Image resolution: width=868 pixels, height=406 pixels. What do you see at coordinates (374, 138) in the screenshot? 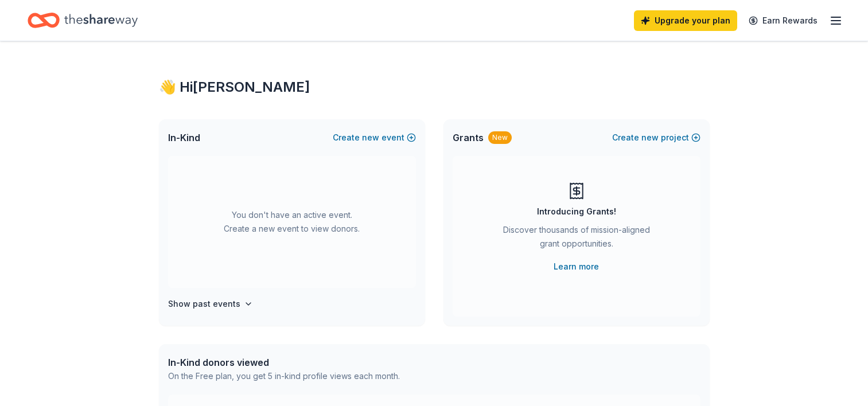
I see `button: Createnewevent` at bounding box center [374, 138].